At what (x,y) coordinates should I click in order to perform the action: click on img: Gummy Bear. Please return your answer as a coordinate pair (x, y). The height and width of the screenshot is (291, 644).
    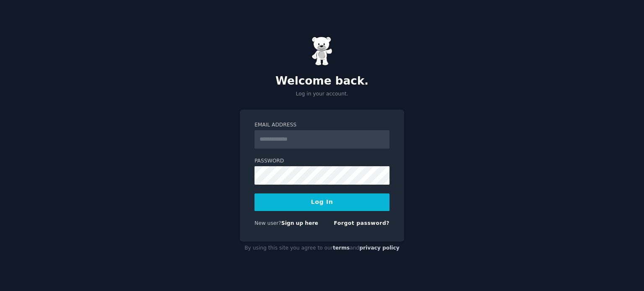
    Looking at the image, I should click on (322, 51).